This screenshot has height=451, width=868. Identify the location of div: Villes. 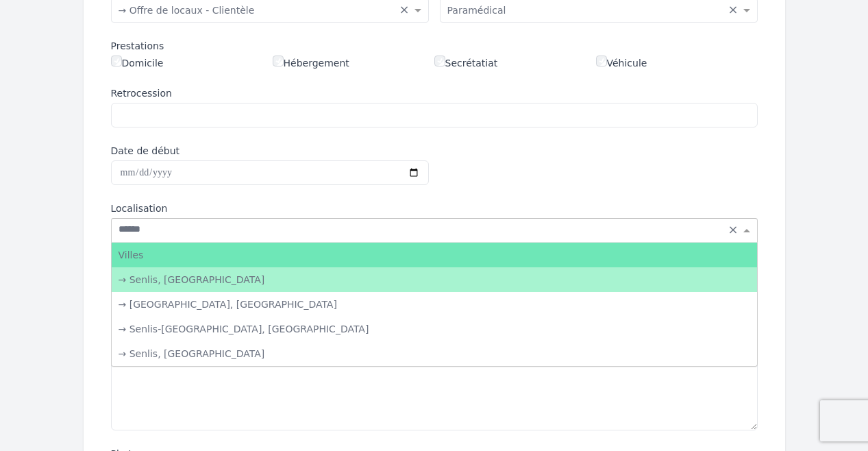
(435, 255).